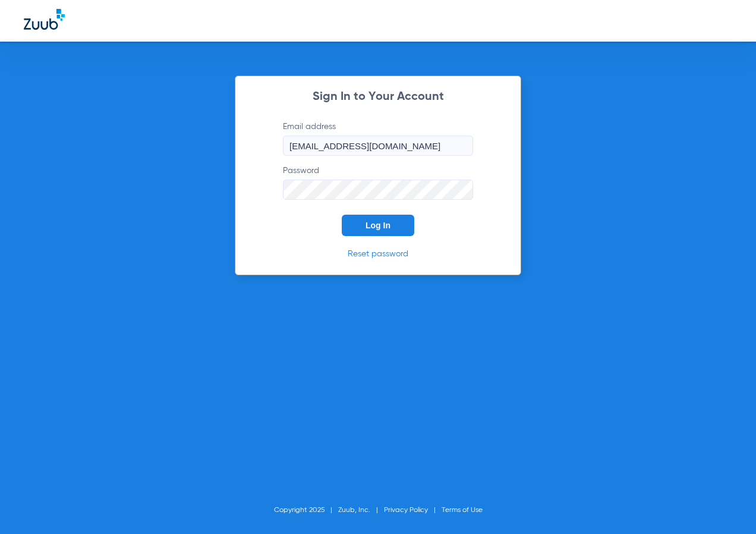 This screenshot has width=756, height=534. I want to click on a: Terms of Use, so click(461, 510).